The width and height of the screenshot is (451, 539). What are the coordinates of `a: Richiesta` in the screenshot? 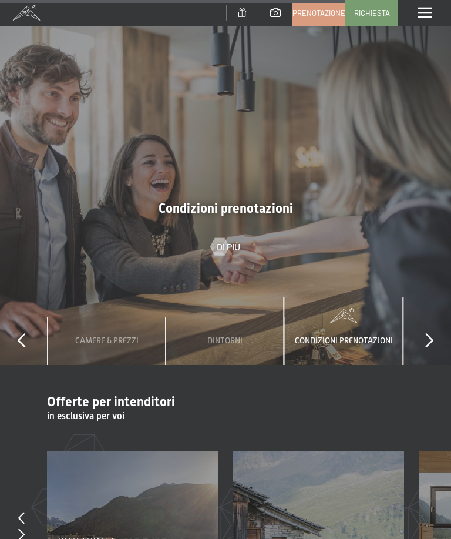 It's located at (372, 13).